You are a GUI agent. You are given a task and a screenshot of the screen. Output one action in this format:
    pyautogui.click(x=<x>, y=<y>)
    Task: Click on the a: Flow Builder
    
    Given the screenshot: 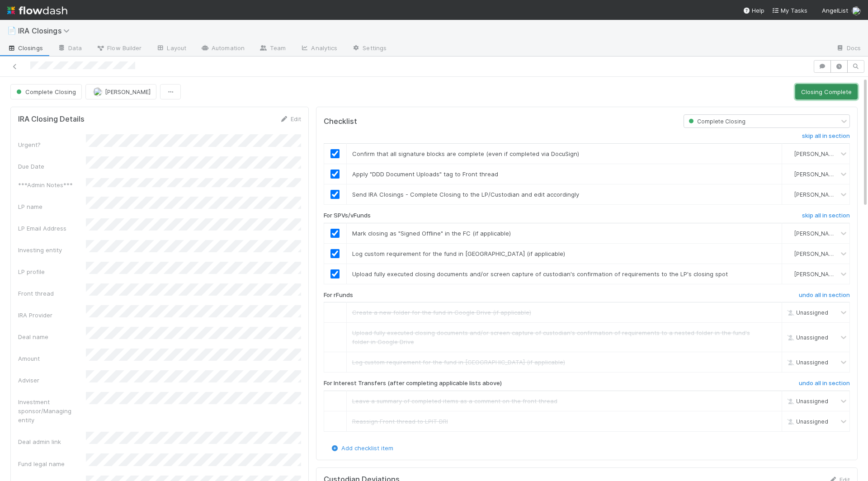 What is the action you would take?
    pyautogui.click(x=119, y=49)
    